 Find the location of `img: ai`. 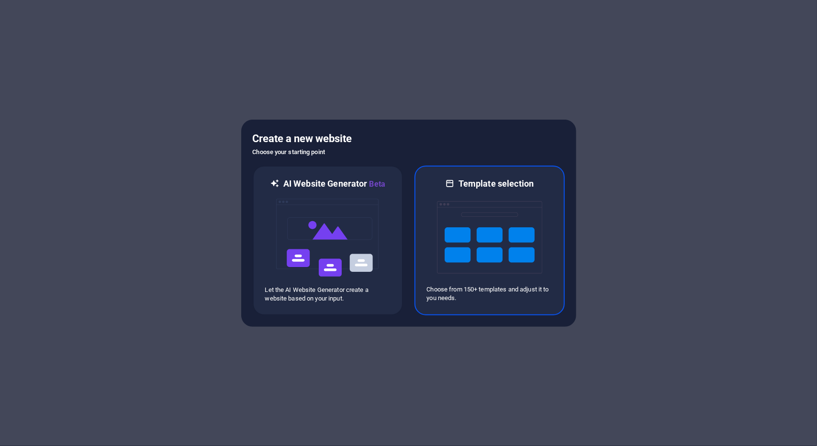

img: ai is located at coordinates (328, 238).